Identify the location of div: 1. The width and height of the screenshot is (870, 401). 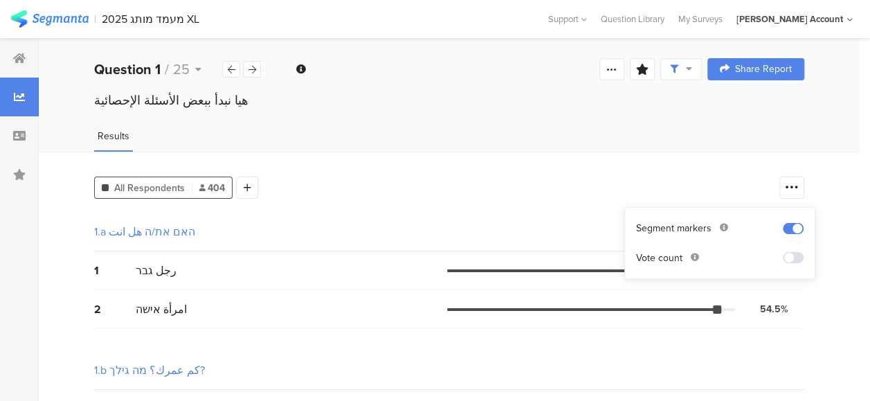
(115, 270).